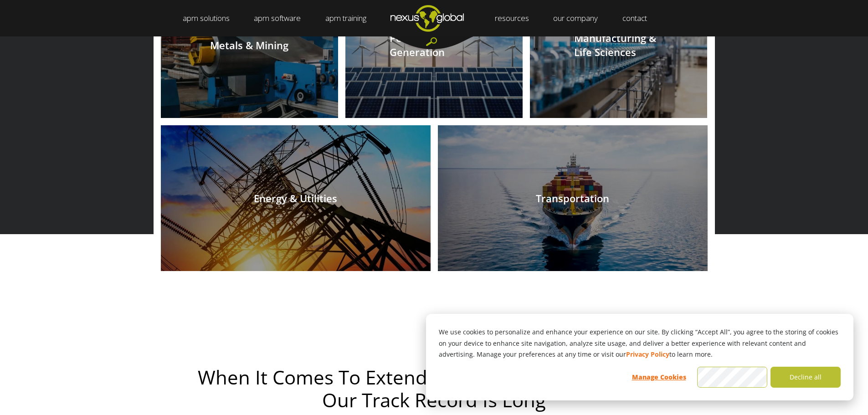  Describe the element at coordinates (732, 377) in the screenshot. I see `button: Accept all` at that location.